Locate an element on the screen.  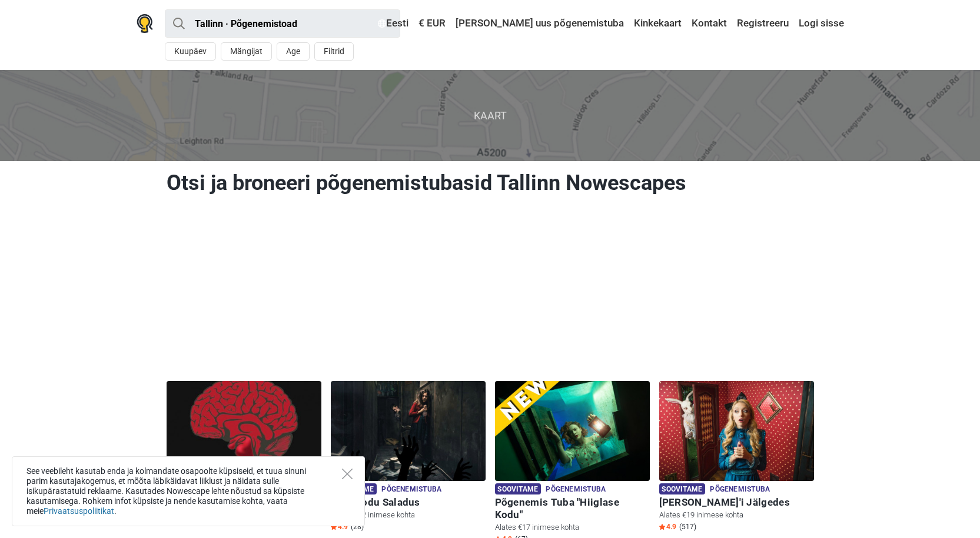
span: (28) is located at coordinates (357, 527).